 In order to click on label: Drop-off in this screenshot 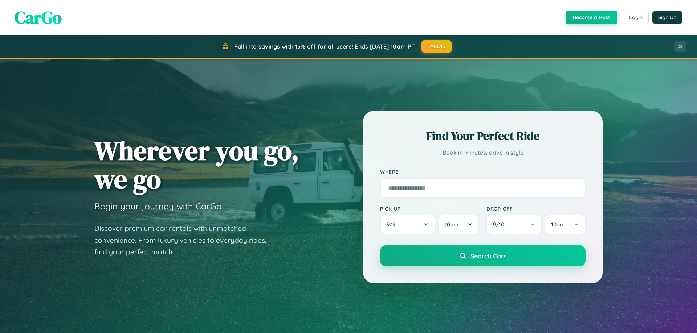, I will do `click(536, 209)`.